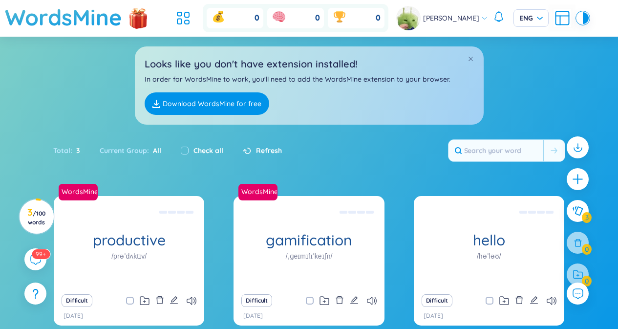 The width and height of the screenshot is (618, 329). Describe the element at coordinates (155, 150) in the screenshot. I see `span: All` at that location.